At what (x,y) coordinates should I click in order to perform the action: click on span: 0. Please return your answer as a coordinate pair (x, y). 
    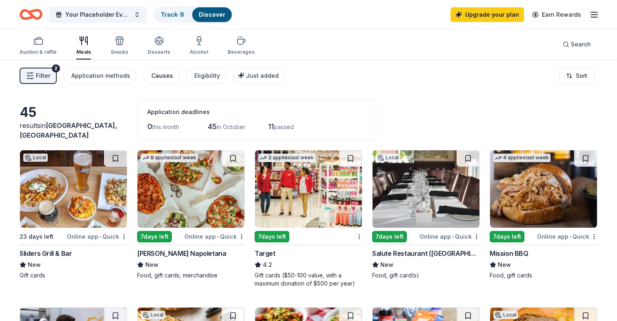
    Looking at the image, I should click on (150, 126).